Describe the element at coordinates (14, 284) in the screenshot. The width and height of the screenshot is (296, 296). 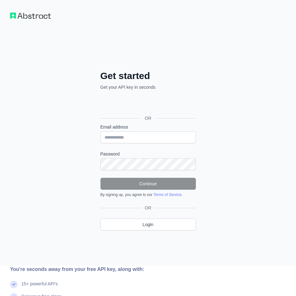
I see `img: check mark` at that location.